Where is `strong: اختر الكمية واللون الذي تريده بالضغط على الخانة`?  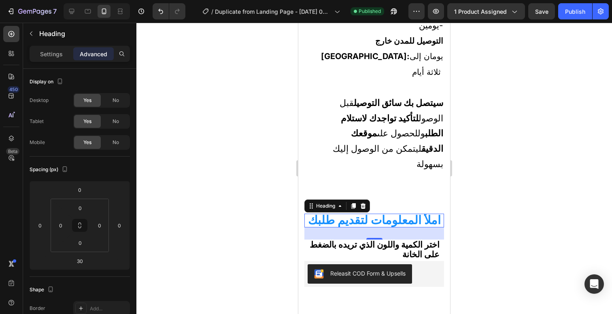
strong: اختر الكمية واللون الذي تريده بالضغط على الخانة is located at coordinates (76, 227).